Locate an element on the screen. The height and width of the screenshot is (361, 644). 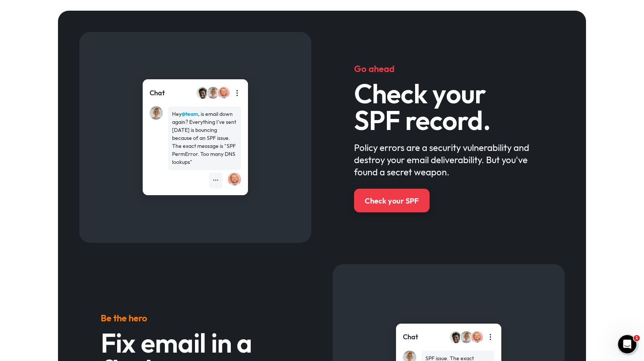
div: Policy errors are a security vulnerability and destroy your email deliverability. But you've foun... is located at coordinates (449, 160).